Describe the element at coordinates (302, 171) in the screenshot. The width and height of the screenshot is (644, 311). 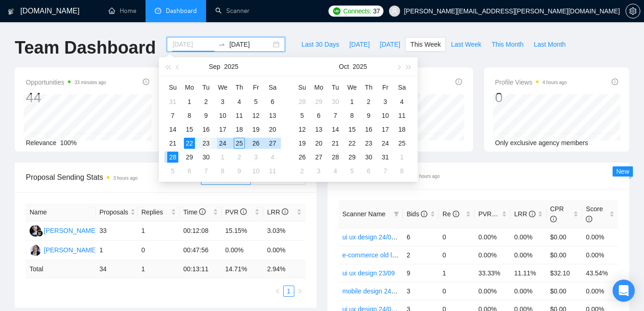
I see `div: 2` at that location.